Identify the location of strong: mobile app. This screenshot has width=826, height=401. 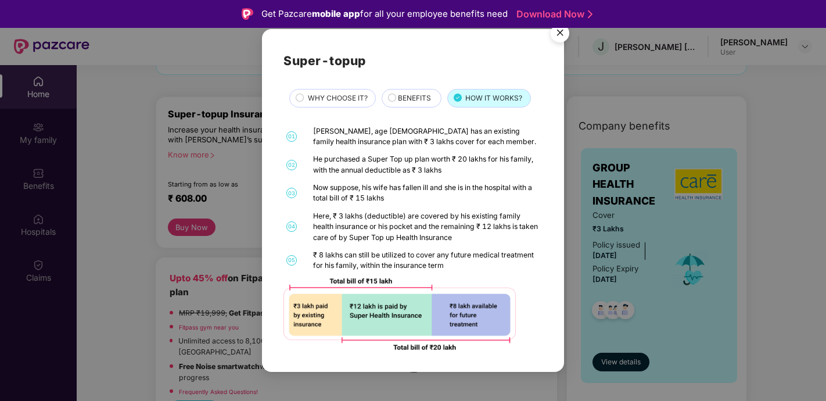
(336, 13).